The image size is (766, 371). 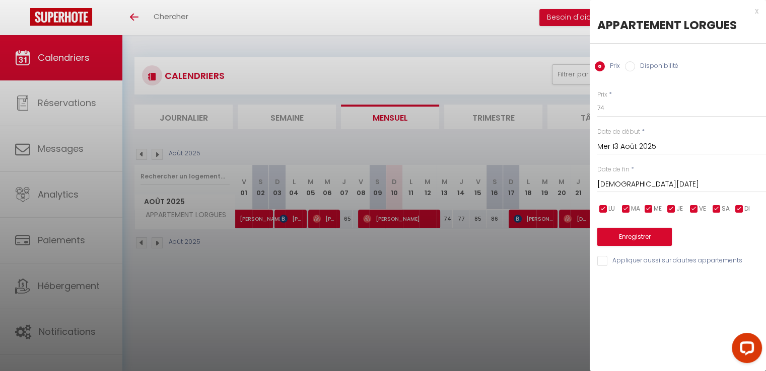 I want to click on label: Date de début, so click(x=618, y=132).